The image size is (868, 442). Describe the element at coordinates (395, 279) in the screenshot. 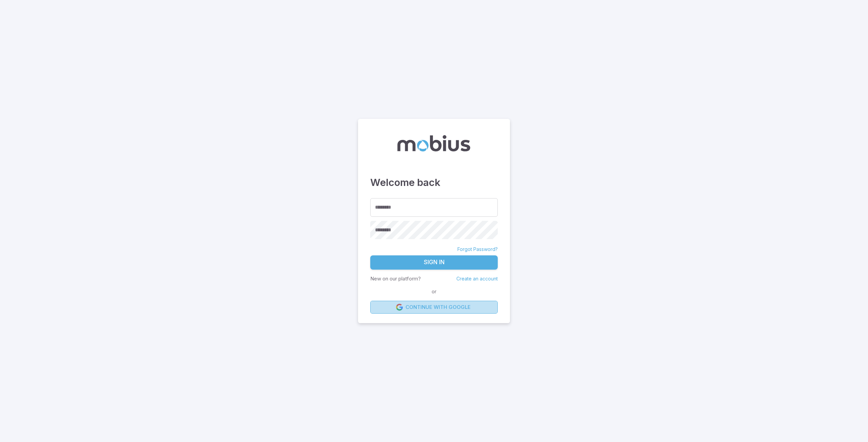

I see `p: New on our platform?` at that location.